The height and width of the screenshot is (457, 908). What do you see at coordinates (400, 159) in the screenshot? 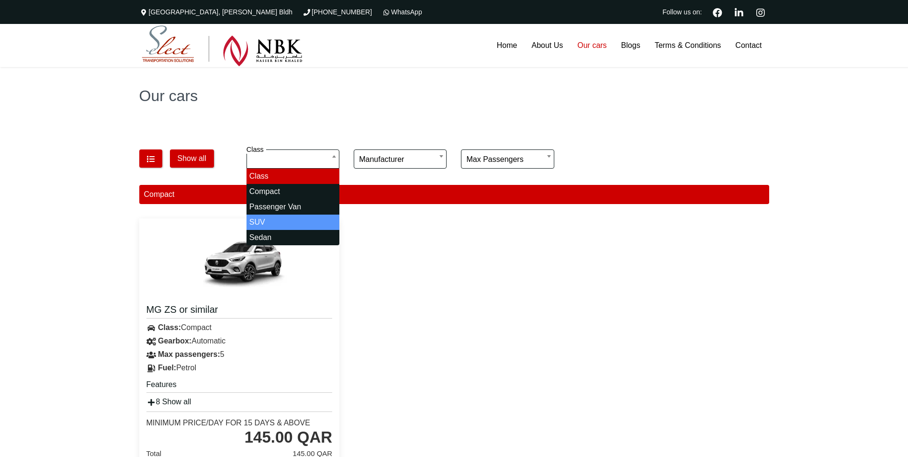
I see `span: Manufacturer` at bounding box center [400, 159].